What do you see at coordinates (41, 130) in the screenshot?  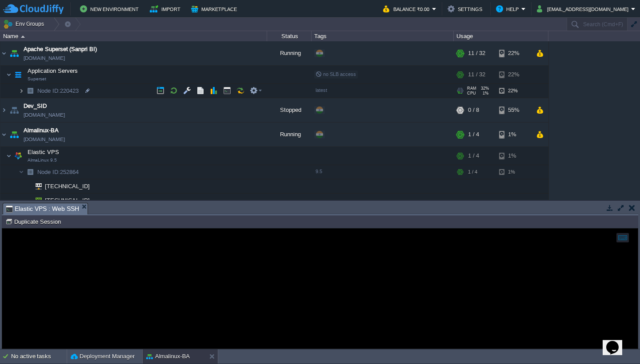 I see `a: Almalinux-BA` at bounding box center [41, 130].